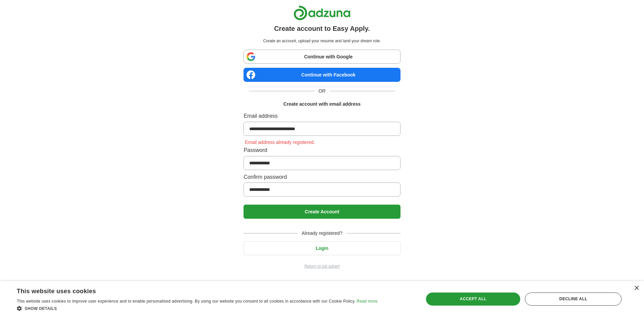  What do you see at coordinates (322, 75) in the screenshot?
I see `a: Continue with Facebook` at bounding box center [322, 75].